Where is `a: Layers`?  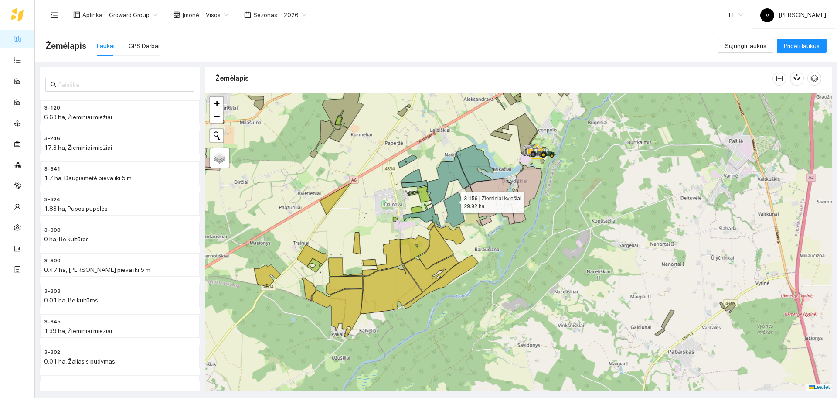
a: Layers is located at coordinates (220, 158).